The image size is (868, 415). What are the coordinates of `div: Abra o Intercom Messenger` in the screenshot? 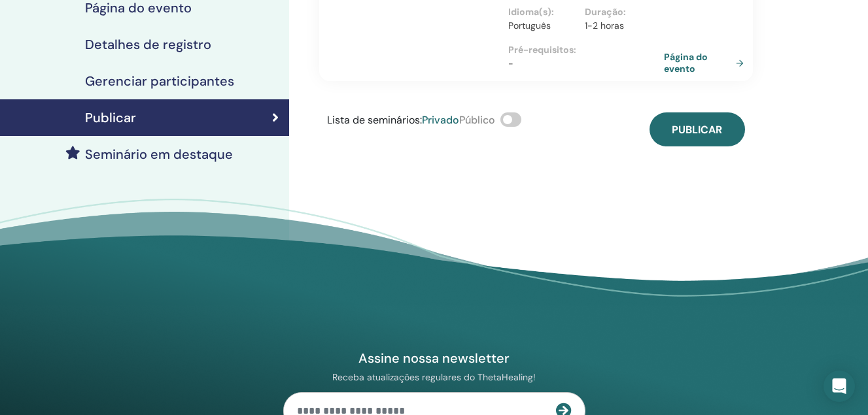 It's located at (839, 386).